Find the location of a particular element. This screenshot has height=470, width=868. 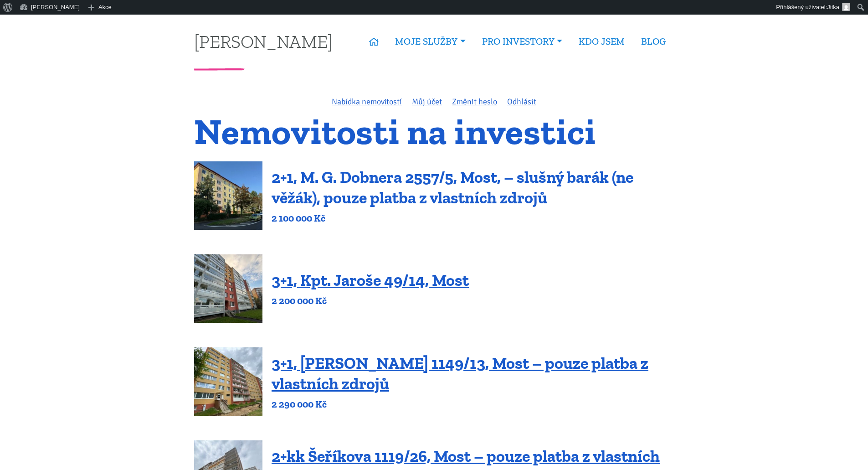

p: 2 100 000 Kč is located at coordinates (473, 219).